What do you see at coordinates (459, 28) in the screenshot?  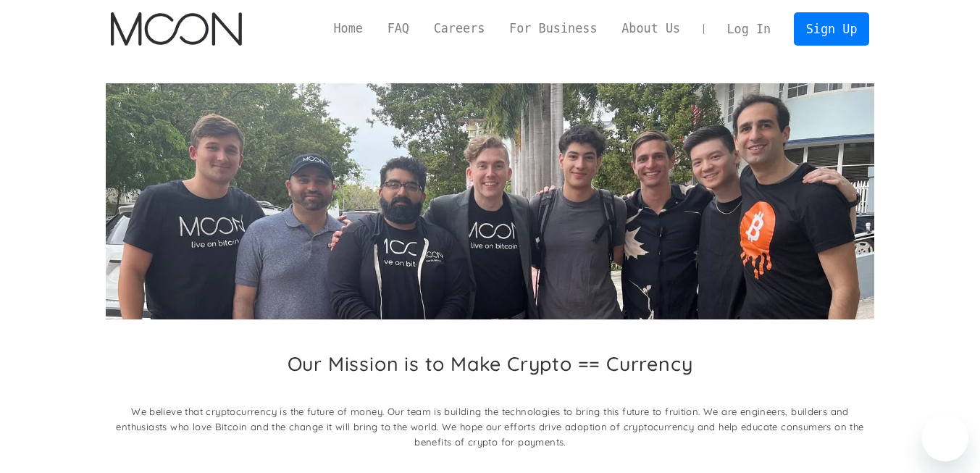 I see `a: Careers` at bounding box center [459, 28].